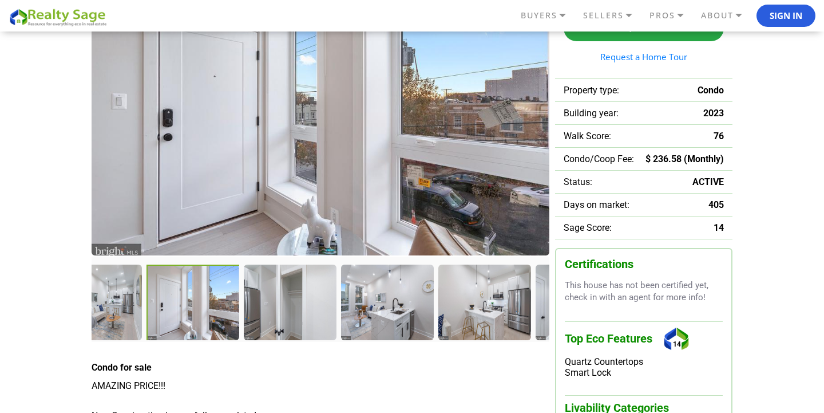  I want to click on a: BUYERS, so click(549, 15).